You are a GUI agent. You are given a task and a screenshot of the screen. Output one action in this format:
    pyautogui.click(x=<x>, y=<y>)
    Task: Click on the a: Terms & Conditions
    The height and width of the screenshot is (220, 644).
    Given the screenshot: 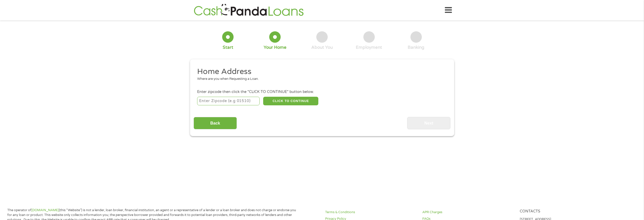 What is the action you would take?
    pyautogui.click(x=370, y=212)
    